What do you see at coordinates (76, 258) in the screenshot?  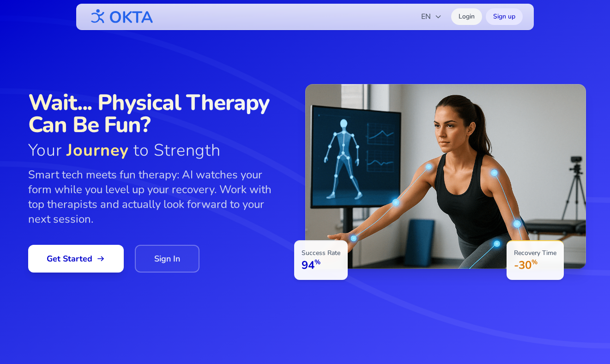 I see `a: Get Started` at bounding box center [76, 258].